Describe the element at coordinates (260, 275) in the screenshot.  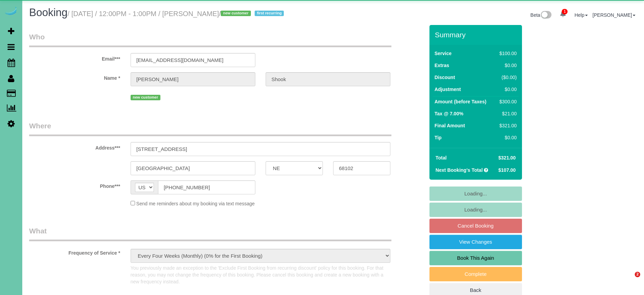
I see `p: You previously made an exception to the 'Exclude First Booking from recurring discount' policy fo...` at that location.